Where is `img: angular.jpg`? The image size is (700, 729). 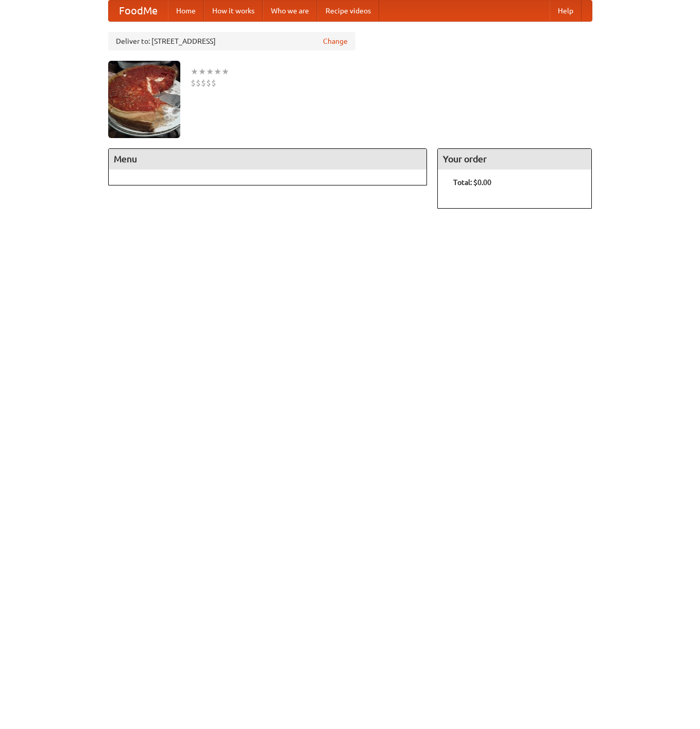 img: angular.jpg is located at coordinates (144, 100).